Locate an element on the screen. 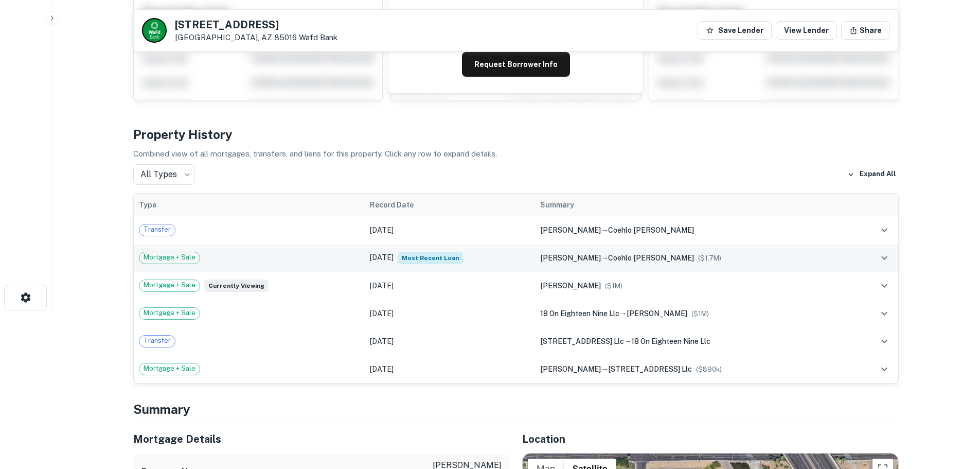 This screenshot has width=980, height=469. th: Record Date is located at coordinates (450, 205).